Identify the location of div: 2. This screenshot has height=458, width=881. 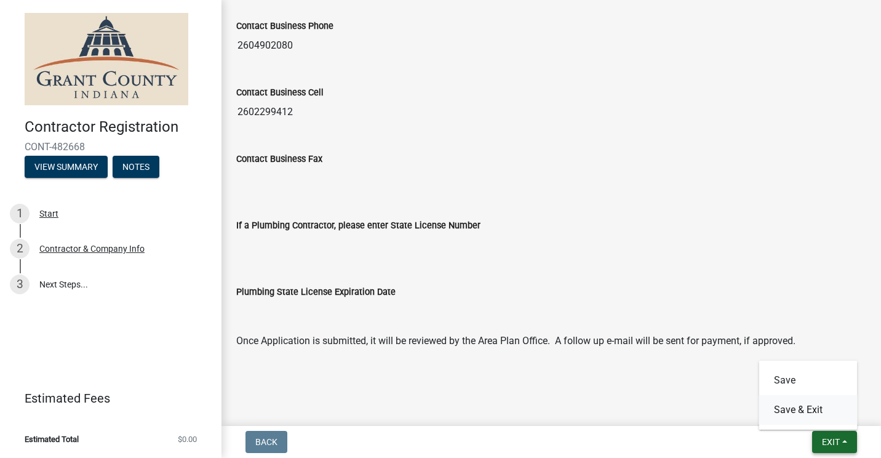
(20, 248).